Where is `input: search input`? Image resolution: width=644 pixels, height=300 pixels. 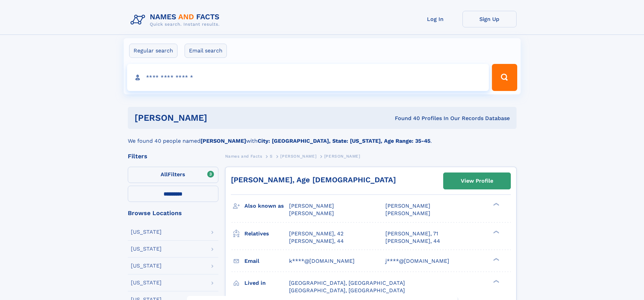 input: search input is located at coordinates (308, 78).